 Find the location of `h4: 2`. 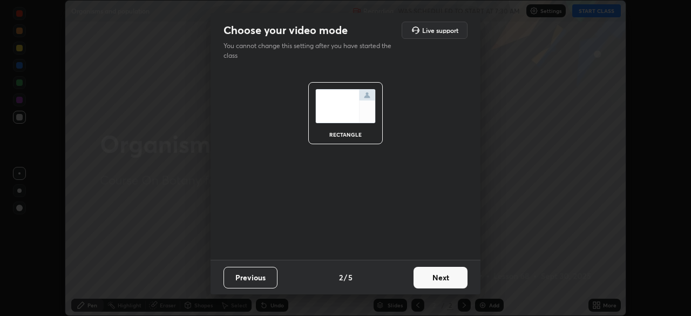

h4: 2 is located at coordinates (341, 277).